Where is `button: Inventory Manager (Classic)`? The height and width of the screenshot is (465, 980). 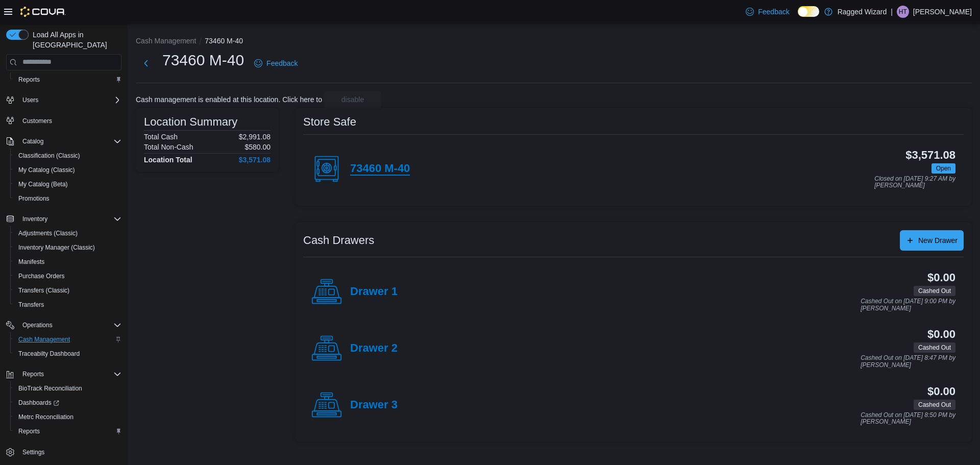
button: Inventory Manager (Classic) is located at coordinates (68, 248).